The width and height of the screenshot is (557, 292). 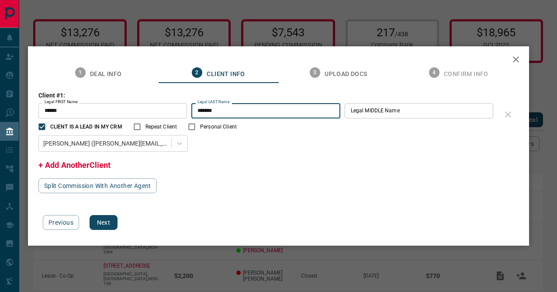 I want to click on button: Previous, so click(x=61, y=223).